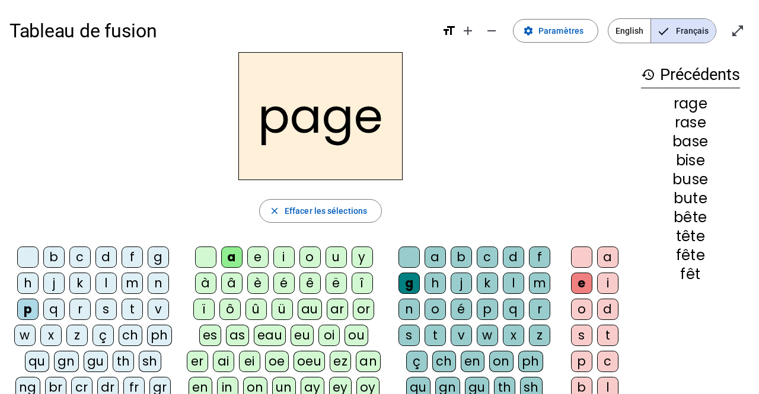  Describe the element at coordinates (340, 362) in the screenshot. I see `div: ez` at that location.